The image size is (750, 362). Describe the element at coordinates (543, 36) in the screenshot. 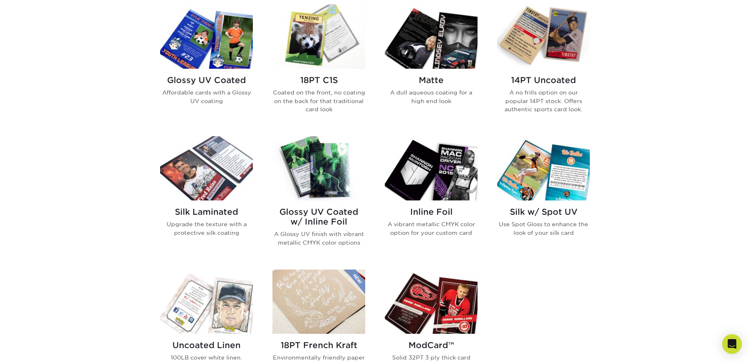

I see `img: 14PT Uncoated Trading Cards` at that location.